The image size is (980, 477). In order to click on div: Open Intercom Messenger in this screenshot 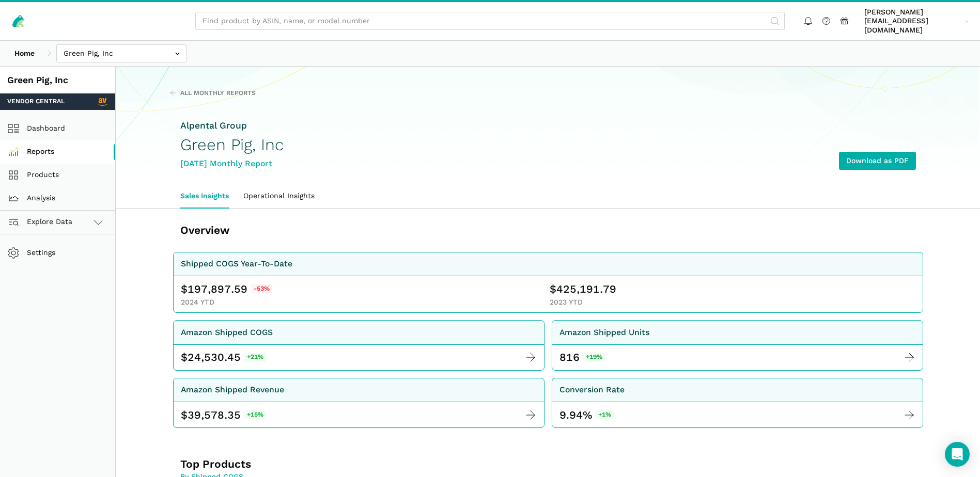, I will do `click(957, 455)`.